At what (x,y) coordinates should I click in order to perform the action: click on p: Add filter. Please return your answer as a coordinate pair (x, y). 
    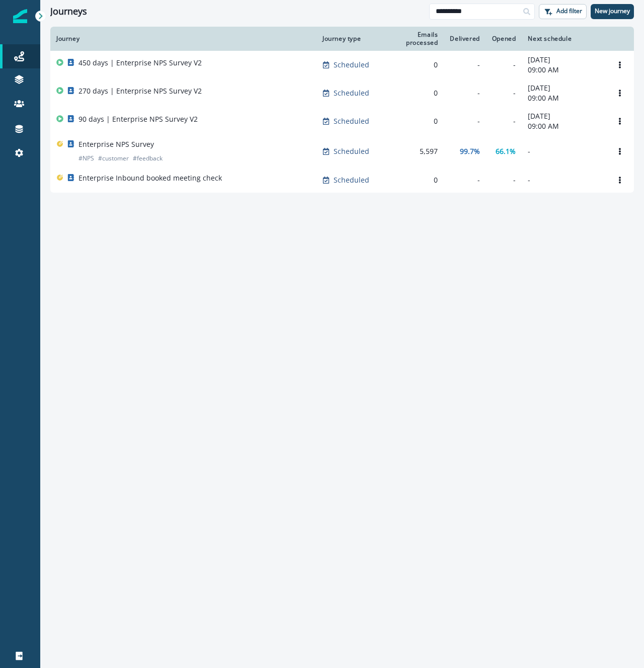
    Looking at the image, I should click on (569, 11).